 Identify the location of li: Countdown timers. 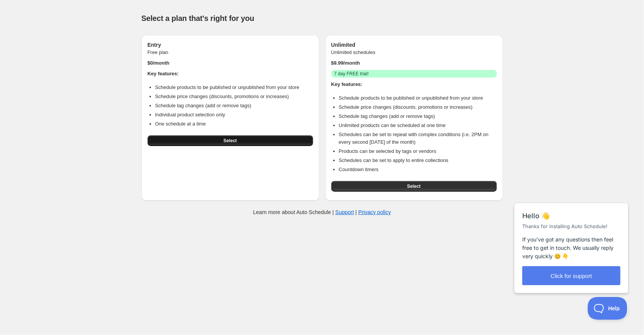
(418, 170).